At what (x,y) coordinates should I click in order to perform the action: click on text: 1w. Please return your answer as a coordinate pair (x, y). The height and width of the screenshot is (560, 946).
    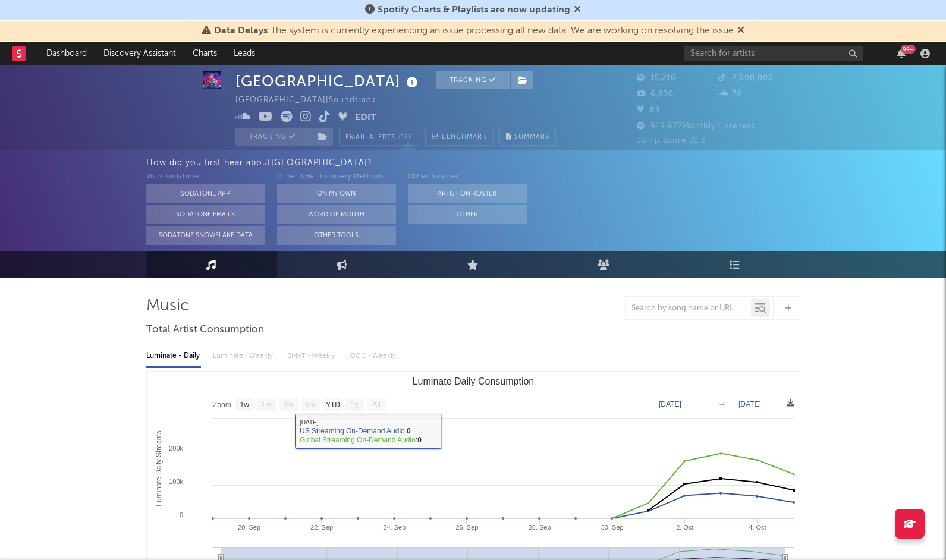
    Looking at the image, I should click on (244, 404).